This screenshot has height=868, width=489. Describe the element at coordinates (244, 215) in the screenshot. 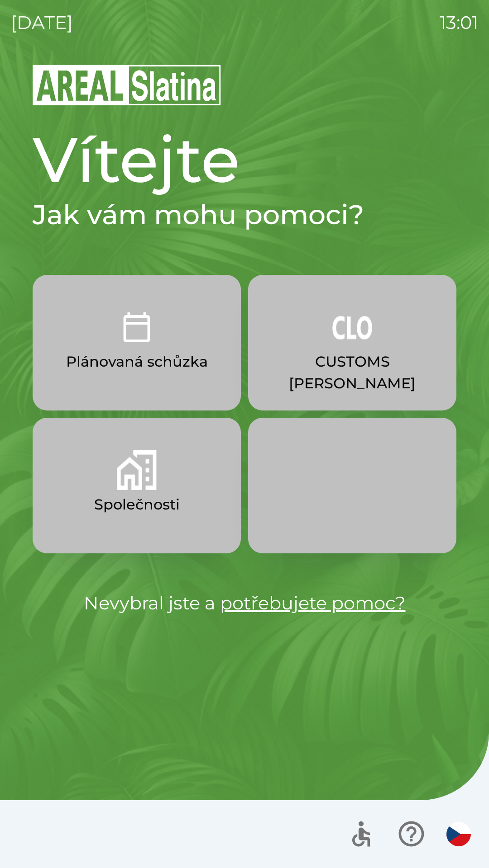

I see `h2: Jak vám mohu pomoci?` at that location.